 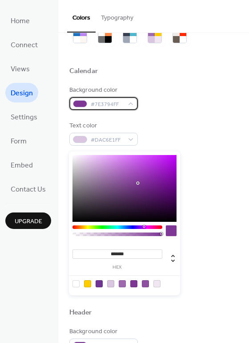 I want to click on span: #7E3794FF, so click(x=107, y=104).